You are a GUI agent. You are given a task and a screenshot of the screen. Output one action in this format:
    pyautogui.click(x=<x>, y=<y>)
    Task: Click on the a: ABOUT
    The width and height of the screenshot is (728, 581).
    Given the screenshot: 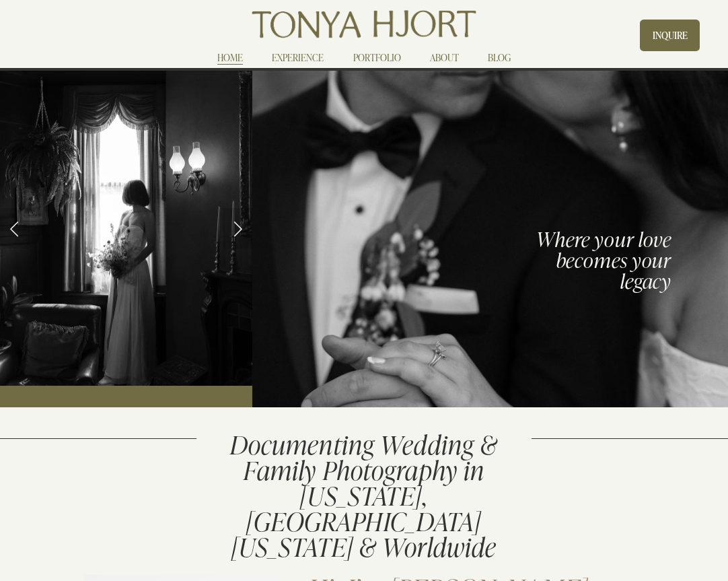 What is the action you would take?
    pyautogui.click(x=444, y=57)
    